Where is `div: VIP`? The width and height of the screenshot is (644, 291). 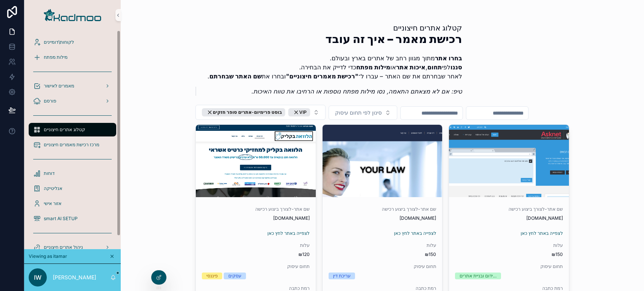 div: VIP is located at coordinates (299, 112).